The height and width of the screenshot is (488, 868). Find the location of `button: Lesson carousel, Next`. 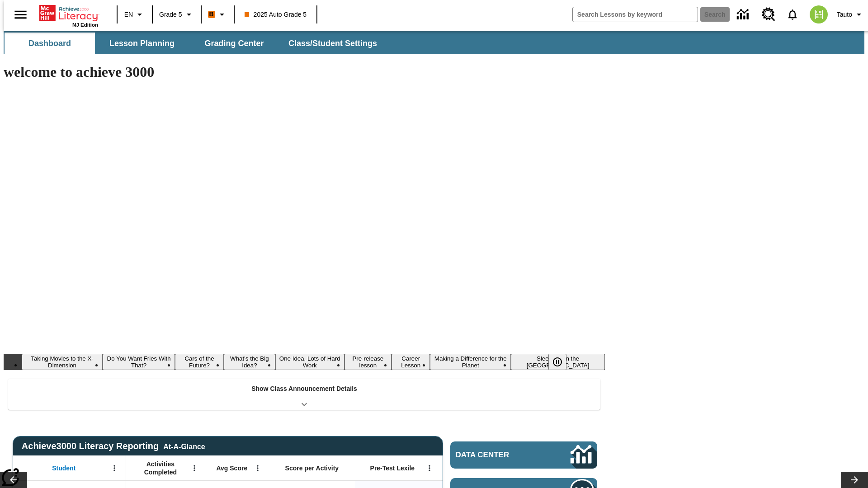

button: Lesson carousel, Next is located at coordinates (855, 480).